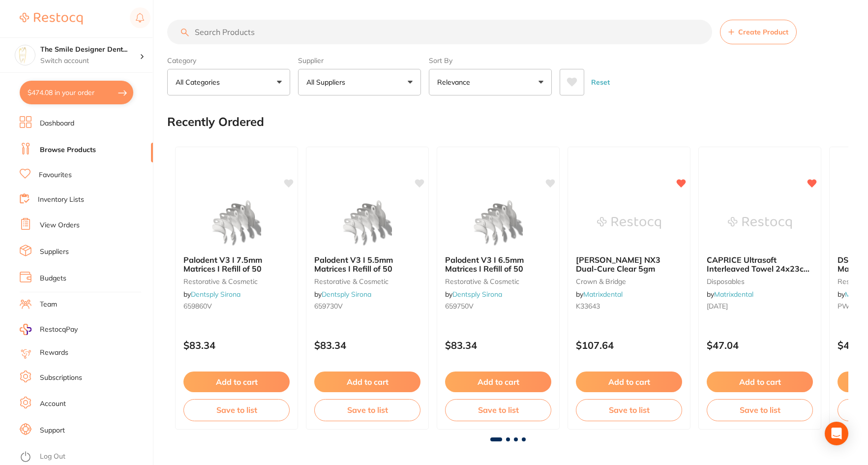  What do you see at coordinates (763, 32) in the screenshot?
I see `span: Create Product` at bounding box center [763, 32].